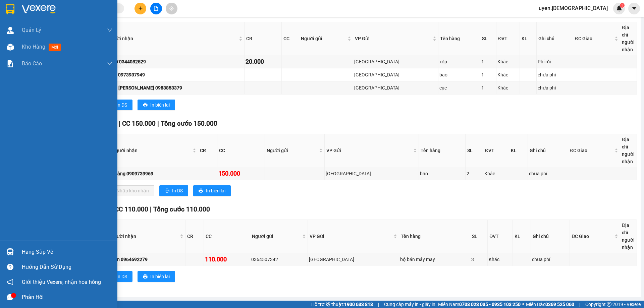 The width and height of the screenshot is (644, 308). Describe the element at coordinates (98, 47) in the screenshot. I see `div: 150.000` at that location.